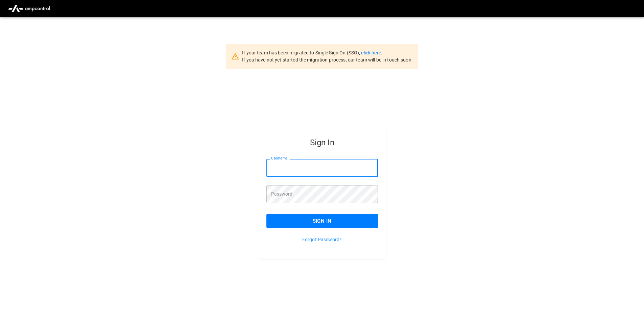  What do you see at coordinates (372, 53) in the screenshot?
I see `a: click here.` at bounding box center [372, 53].